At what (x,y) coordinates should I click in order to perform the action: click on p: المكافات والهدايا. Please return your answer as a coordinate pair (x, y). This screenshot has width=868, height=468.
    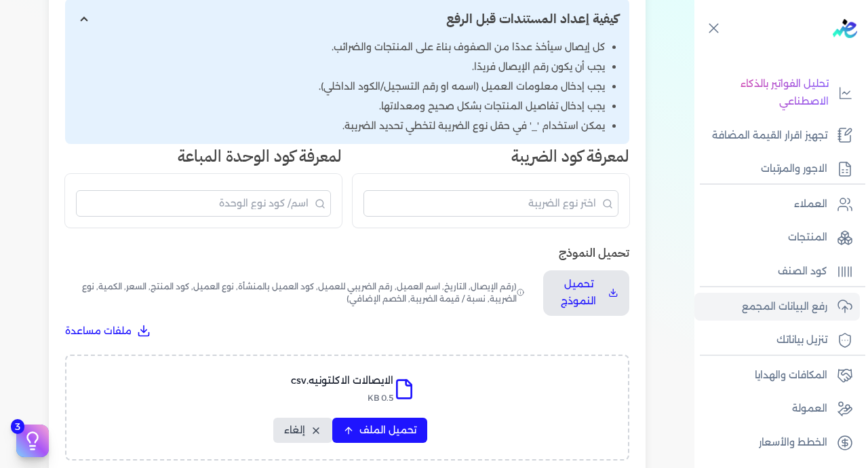
    Looking at the image, I should click on (791, 375).